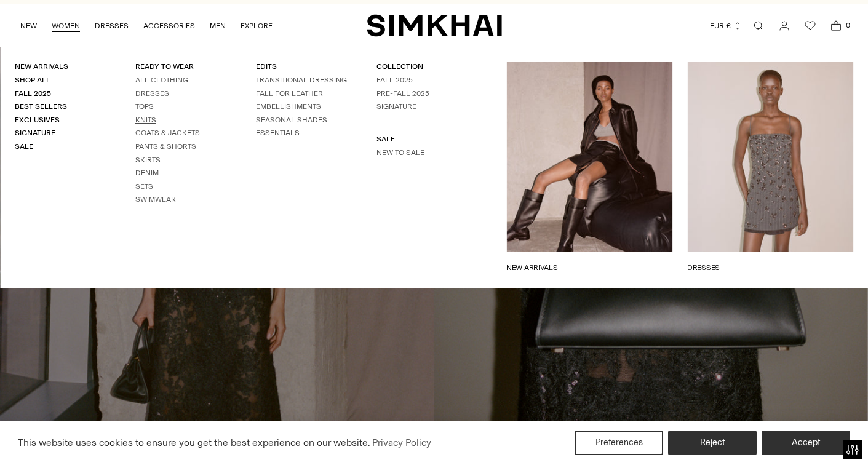  What do you see at coordinates (806, 443) in the screenshot?
I see `button: Accept` at bounding box center [806, 443].